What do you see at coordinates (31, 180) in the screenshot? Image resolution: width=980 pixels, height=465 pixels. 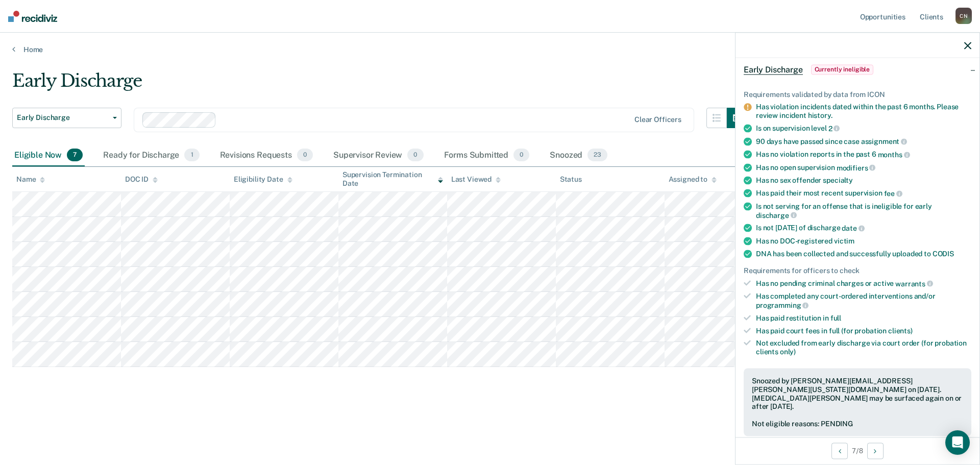 I see `div: Name` at bounding box center [31, 180].